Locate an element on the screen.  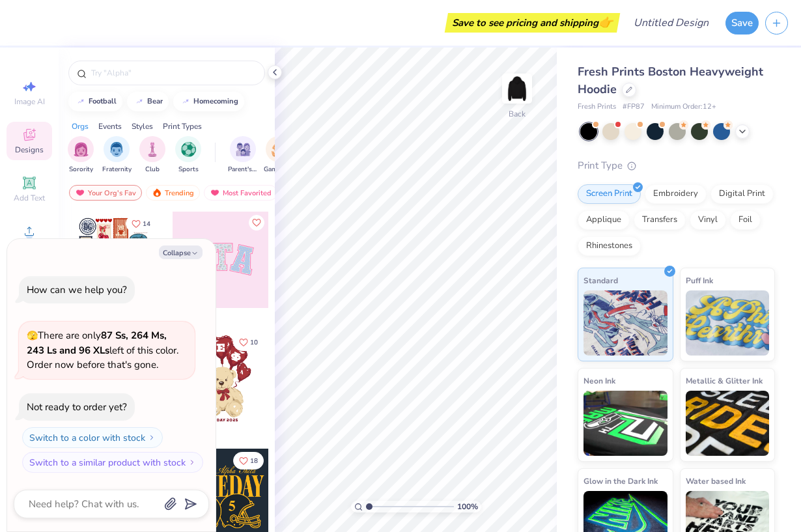
span: Sorority is located at coordinates (80, 169).